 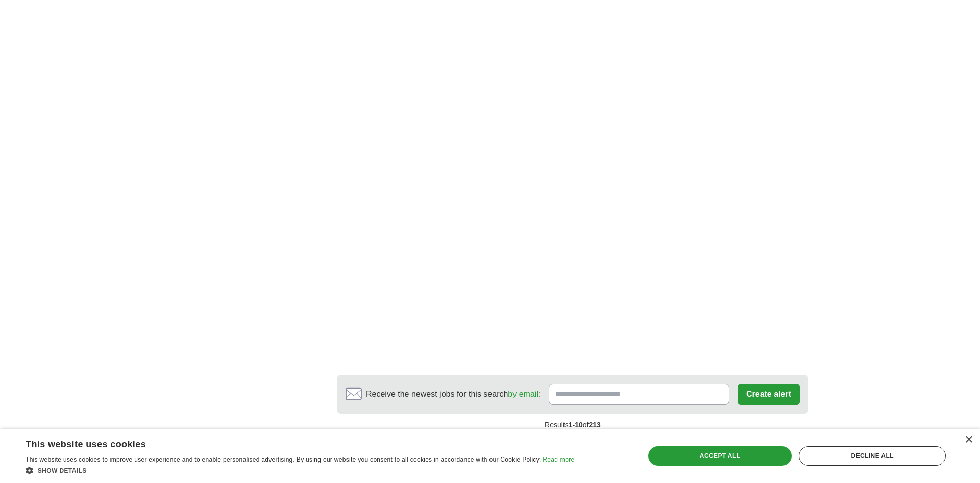 I want to click on button: Create alert, so click(x=768, y=395).